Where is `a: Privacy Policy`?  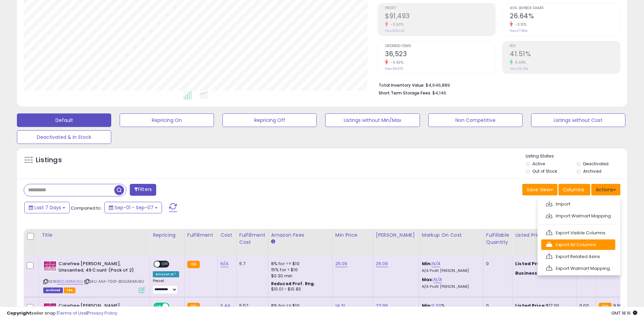
a: Privacy Policy is located at coordinates (102, 313).